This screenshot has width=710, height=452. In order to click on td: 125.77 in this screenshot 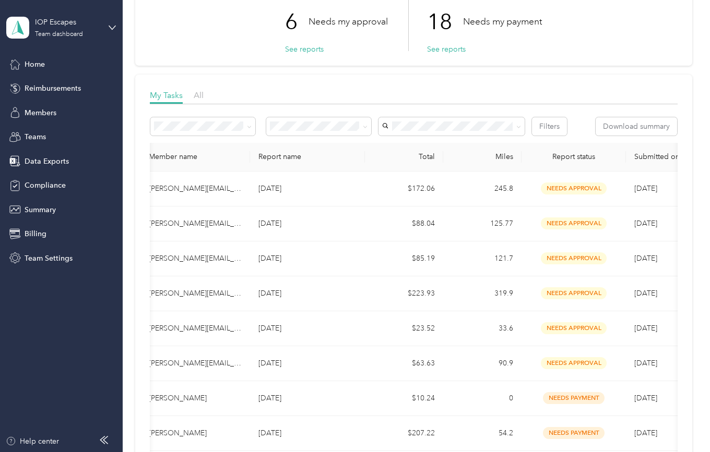, I will do `click(482, 224)`.